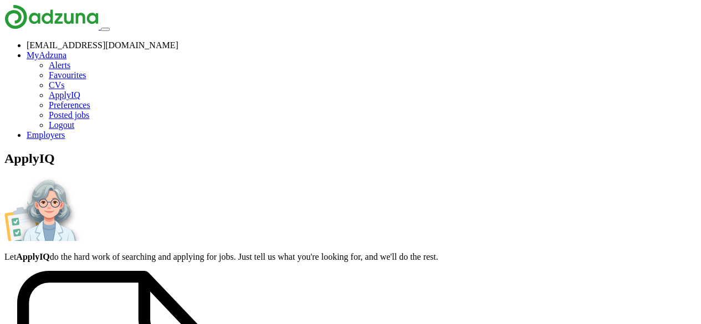  Describe the element at coordinates (62, 125) in the screenshot. I see `a: Logout` at that location.